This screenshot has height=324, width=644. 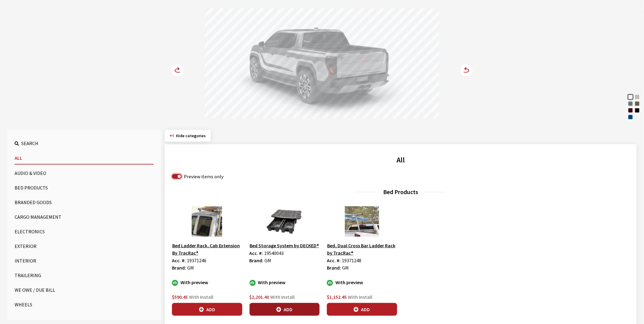 What do you see at coordinates (207, 249) in the screenshot?
I see `button: Bed Ladder Rack, Cab Extension By TracRac®` at bounding box center [207, 249].